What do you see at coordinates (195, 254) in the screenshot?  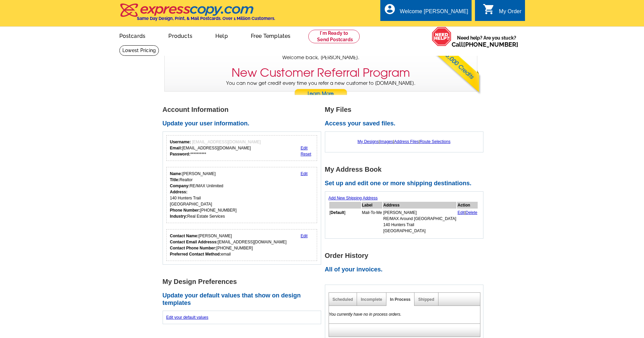 I see `strong: Preferred Contact Method:` at bounding box center [195, 254].